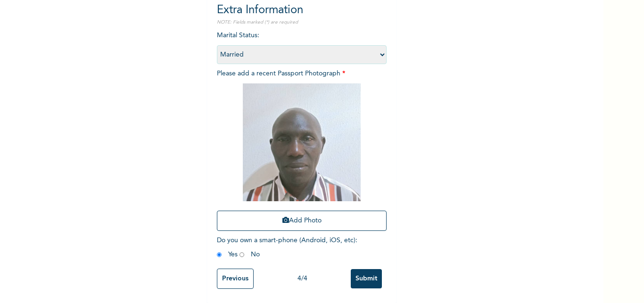 The width and height of the screenshot is (644, 303). I want to click on span: Please add a recent Passport Photograph, so click(302, 153).